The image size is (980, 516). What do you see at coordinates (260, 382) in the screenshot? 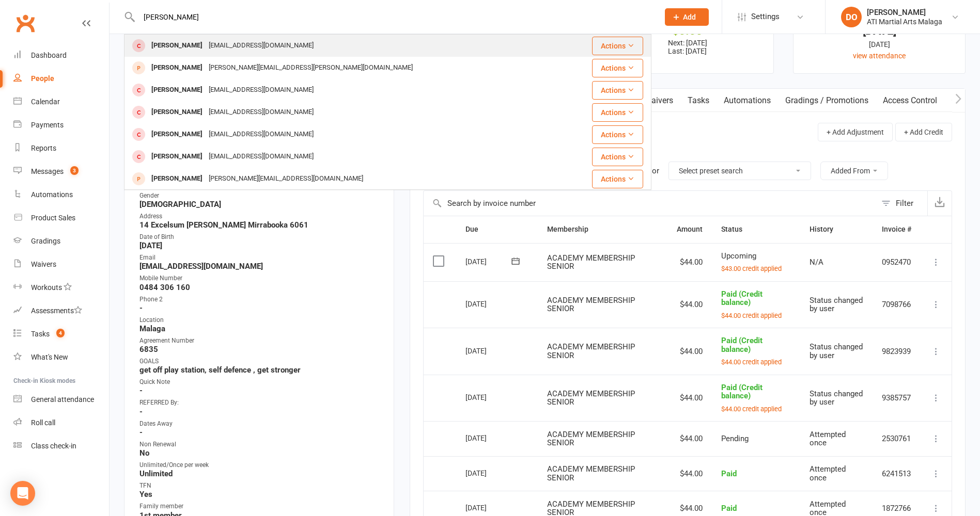
I see `div: Quick Note` at bounding box center [260, 382].